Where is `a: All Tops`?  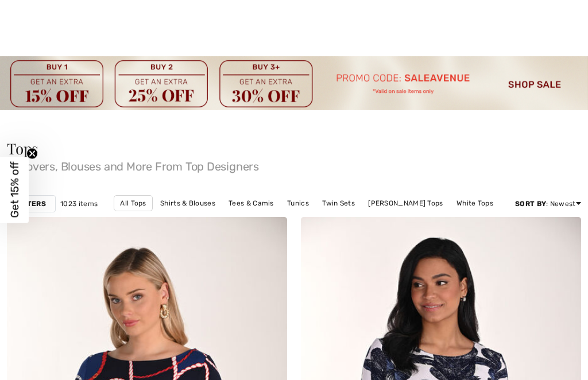
a: All Tops is located at coordinates (132, 203).